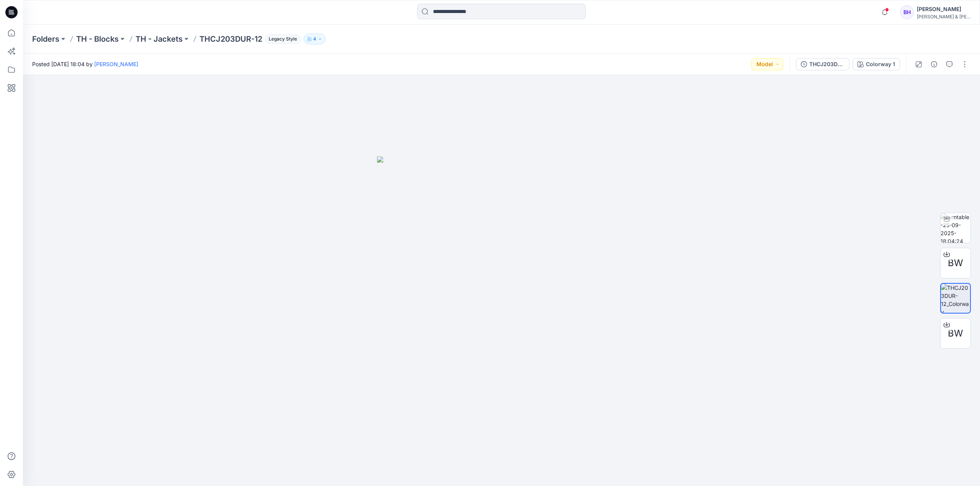 The width and height of the screenshot is (980, 486). What do you see at coordinates (283, 39) in the screenshot?
I see `span: Legacy Style` at bounding box center [283, 39].